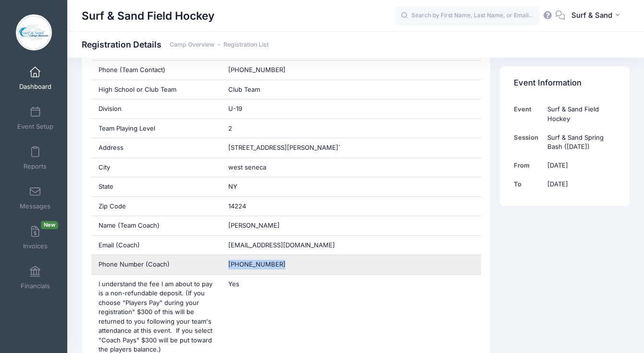 The image size is (644, 353). I want to click on div: City, so click(156, 168).